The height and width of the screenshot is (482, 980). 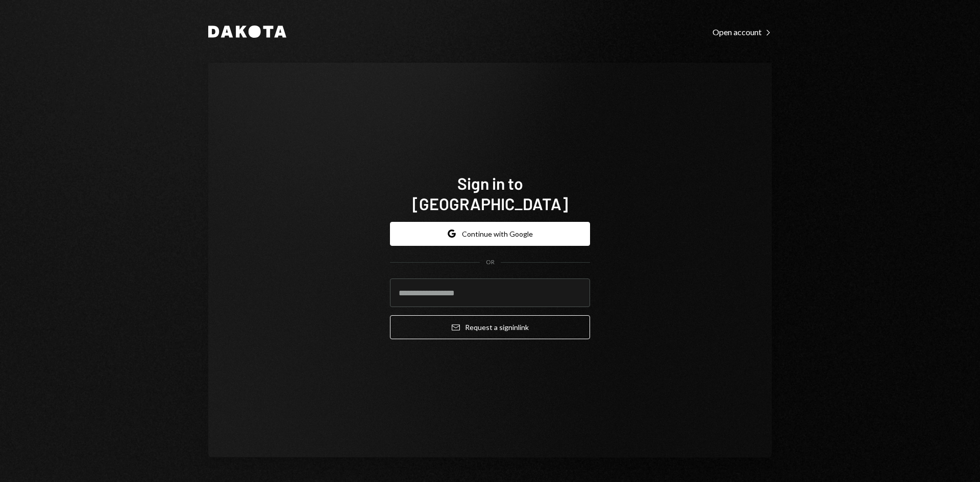 I want to click on div: OR, so click(x=490, y=263).